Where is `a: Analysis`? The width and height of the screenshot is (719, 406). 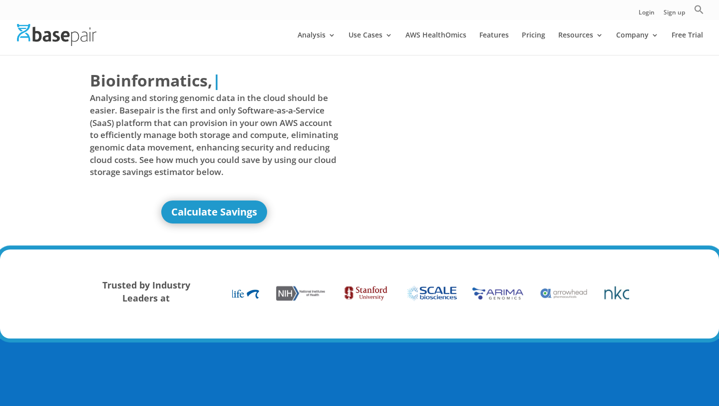
a: Analysis is located at coordinates (317, 43).